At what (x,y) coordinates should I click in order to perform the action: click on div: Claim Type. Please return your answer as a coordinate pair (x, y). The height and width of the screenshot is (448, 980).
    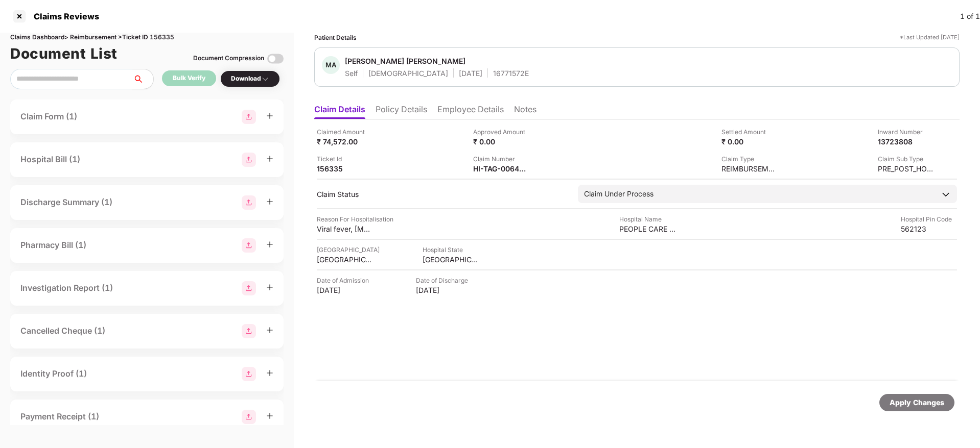
    Looking at the image, I should click on (750, 159).